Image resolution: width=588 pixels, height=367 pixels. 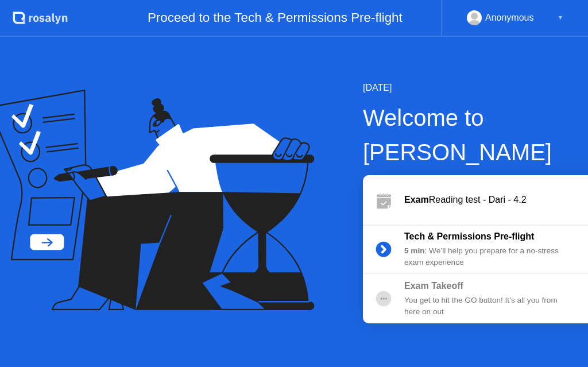 What do you see at coordinates (416, 199) in the screenshot?
I see `b: Exam` at bounding box center [416, 199].